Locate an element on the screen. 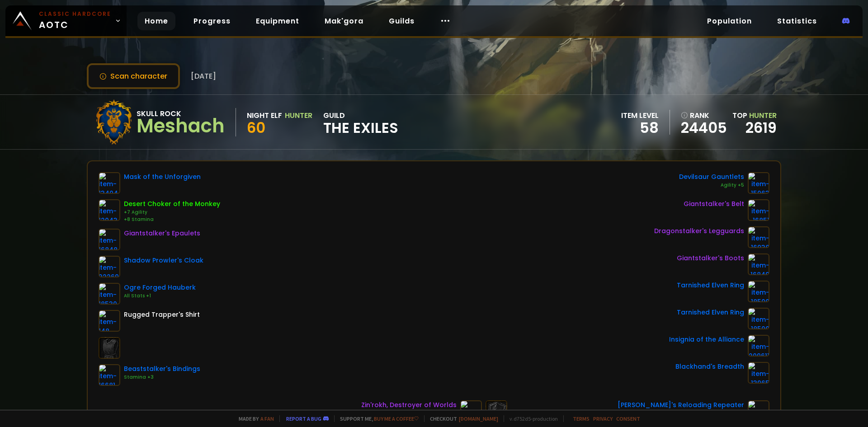 This screenshot has width=868, height=427. img: item-22269 is located at coordinates (109, 267).